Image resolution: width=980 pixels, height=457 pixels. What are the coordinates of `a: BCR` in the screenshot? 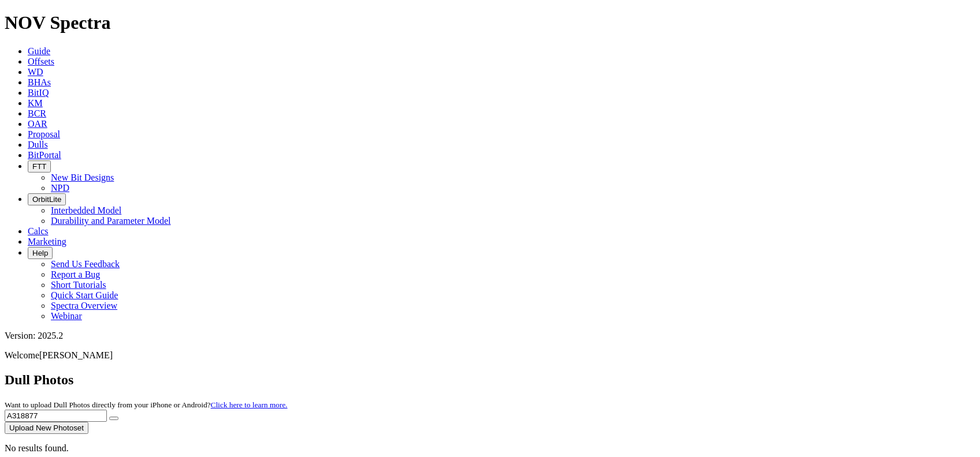 It's located at (37, 113).